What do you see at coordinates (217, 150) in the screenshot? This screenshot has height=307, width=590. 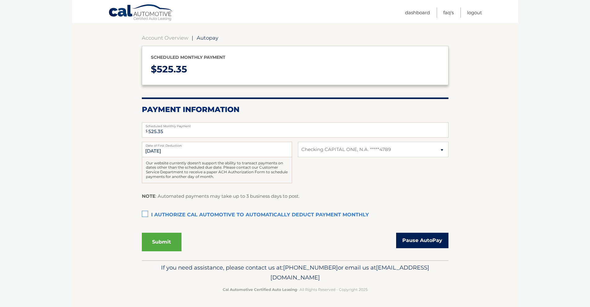 I see `input: Payment Date` at bounding box center [217, 150].